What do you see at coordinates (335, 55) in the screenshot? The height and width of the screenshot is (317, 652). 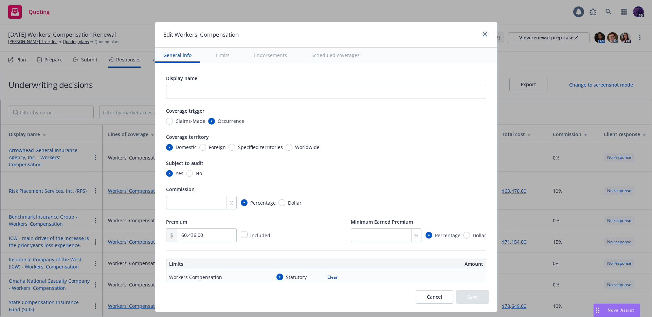 I see `button: Scheduled coverages` at bounding box center [335, 55].